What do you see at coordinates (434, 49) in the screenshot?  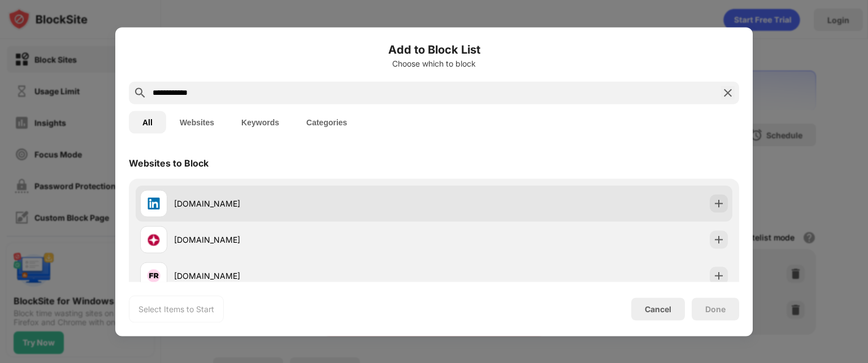 I see `h6: Add to Block List` at bounding box center [434, 49].